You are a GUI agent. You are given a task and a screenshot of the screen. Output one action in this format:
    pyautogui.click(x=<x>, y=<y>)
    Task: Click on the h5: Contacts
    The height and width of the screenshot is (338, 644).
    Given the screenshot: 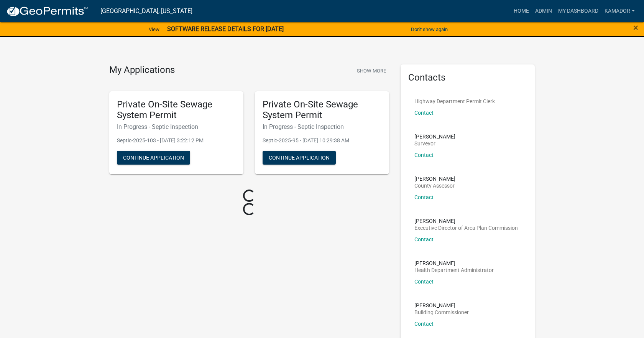 What is the action you would take?
    pyautogui.click(x=467, y=78)
    